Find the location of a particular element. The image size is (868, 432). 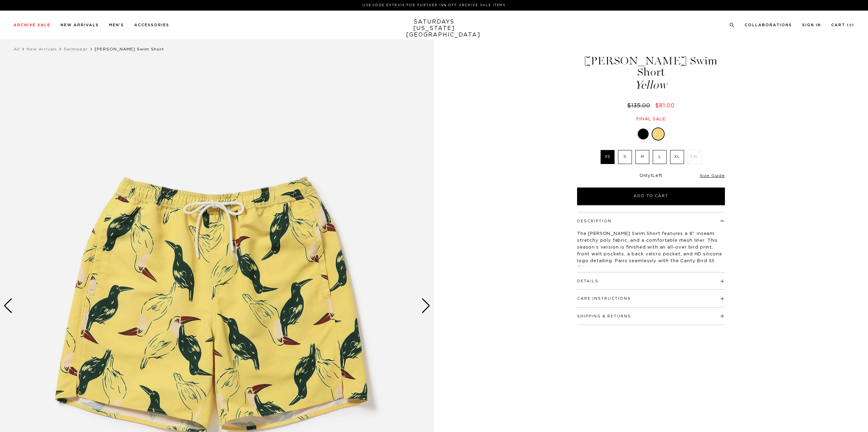

div: Only Left is located at coordinates (651, 176).